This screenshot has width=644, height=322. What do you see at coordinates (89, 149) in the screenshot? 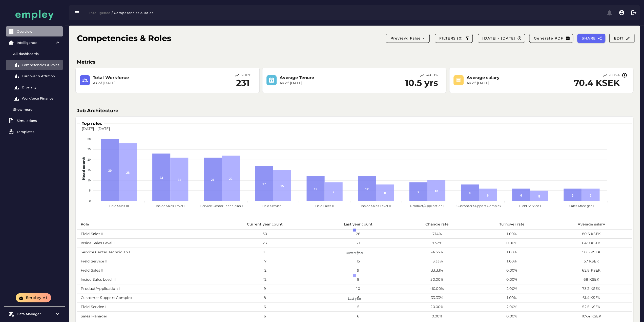
I see `tspan: 25` at bounding box center [89, 149].